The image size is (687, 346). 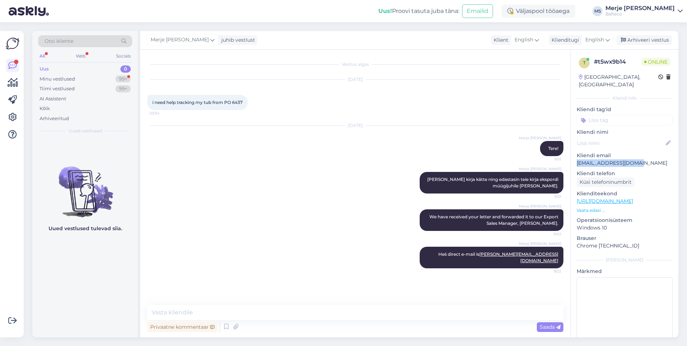 What do you see at coordinates (57, 79) in the screenshot?
I see `div: Minu vestlused` at bounding box center [57, 79].